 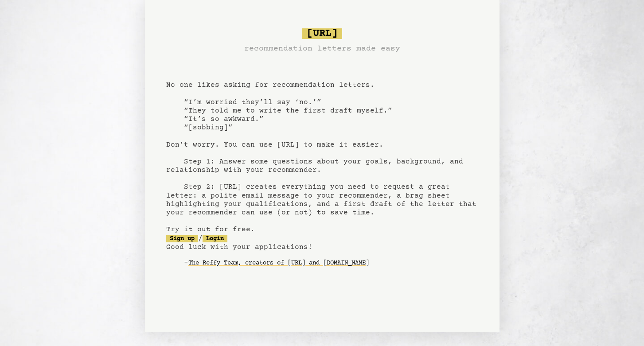 I want to click on a: Sign up, so click(x=182, y=239).